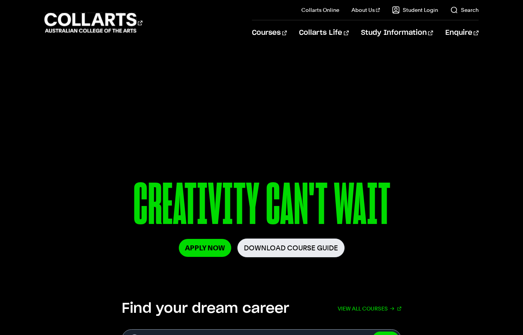 Image resolution: width=523 pixels, height=335 pixels. I want to click on a: Collarts Life, so click(324, 33).